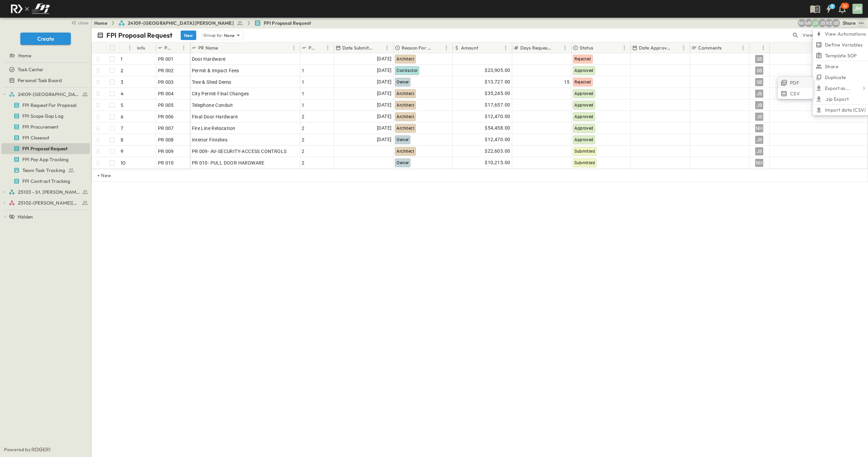 This screenshot has width=868, height=457. Describe the element at coordinates (101, 23) in the screenshot. I see `a: Home` at that location.